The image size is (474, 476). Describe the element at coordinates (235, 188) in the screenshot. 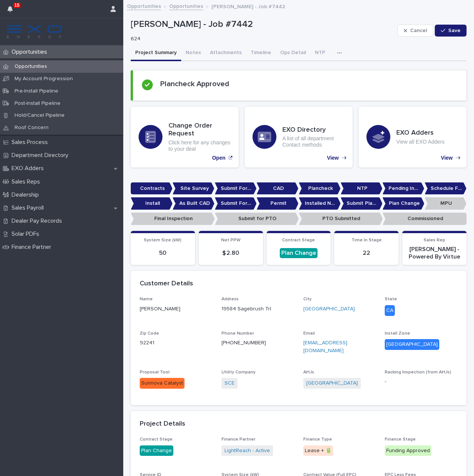

I see `p: Submit For CAD` at that location.